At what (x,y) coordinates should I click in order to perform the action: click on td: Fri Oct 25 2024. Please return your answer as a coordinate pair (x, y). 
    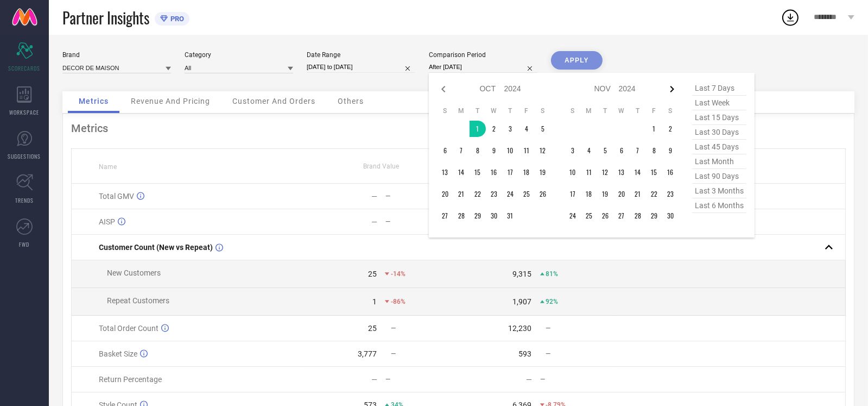
    Looking at the image, I should click on (527, 194).